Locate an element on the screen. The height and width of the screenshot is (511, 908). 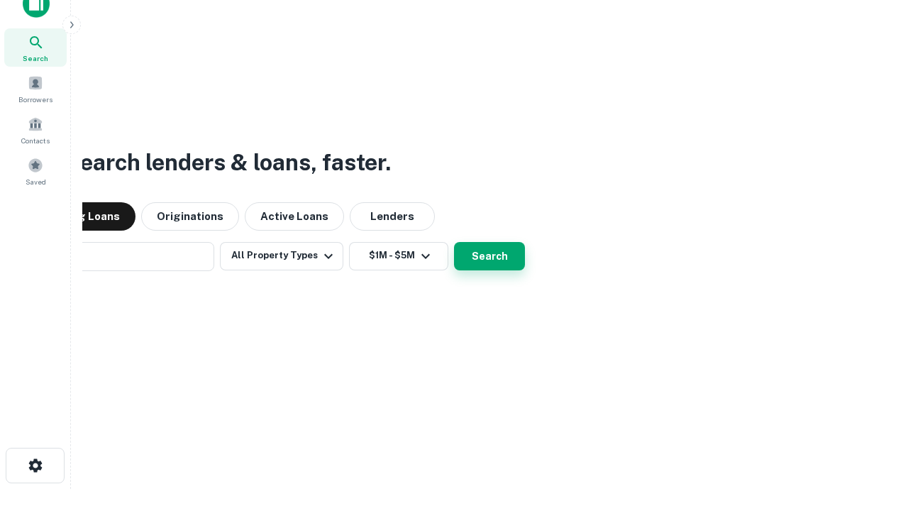
div: Borrowers is located at coordinates (35, 89).